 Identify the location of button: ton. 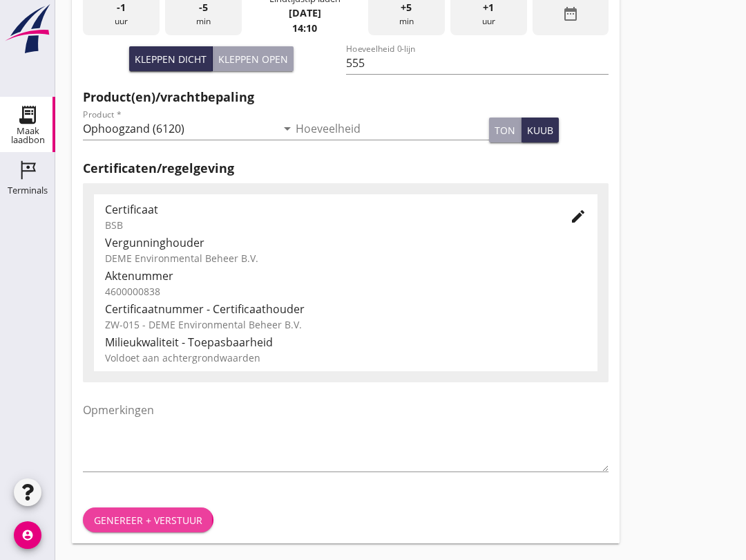
(505, 130).